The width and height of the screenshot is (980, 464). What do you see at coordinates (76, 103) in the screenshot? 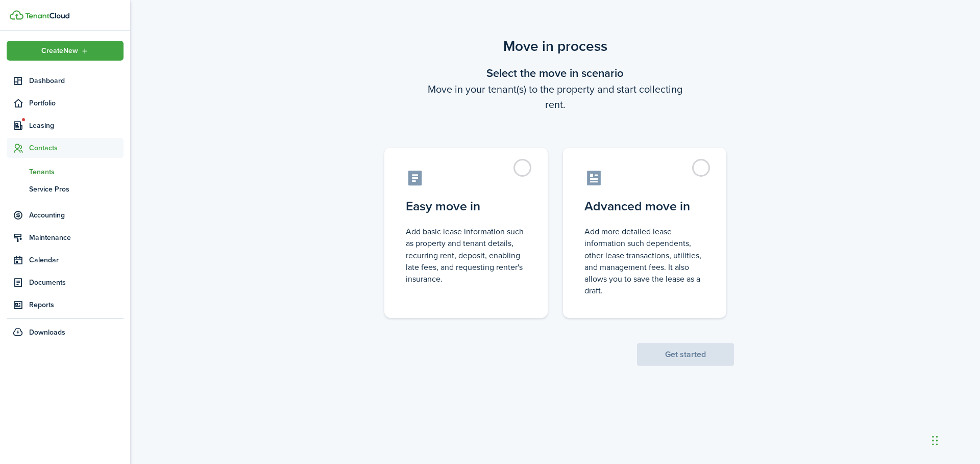
I see `span: Portfolio` at bounding box center [76, 103].